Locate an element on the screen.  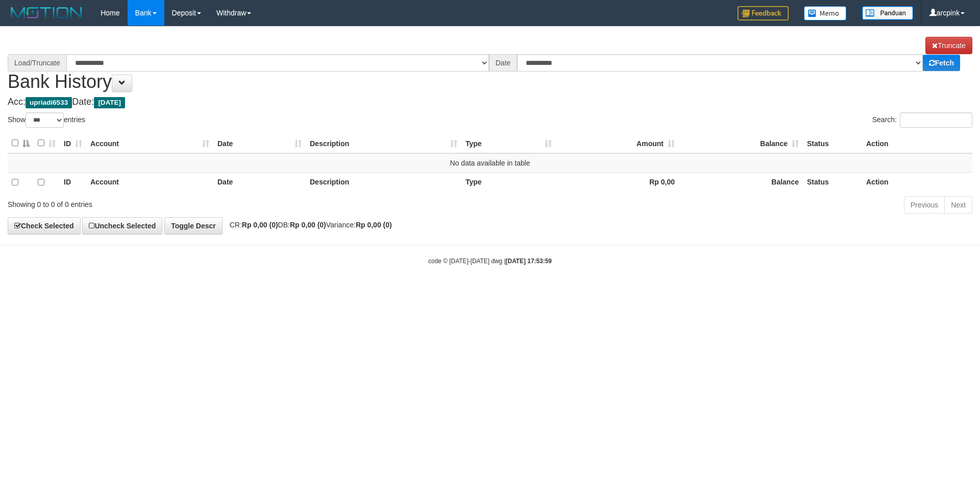
a: Toggle Descr is located at coordinates (194, 226).